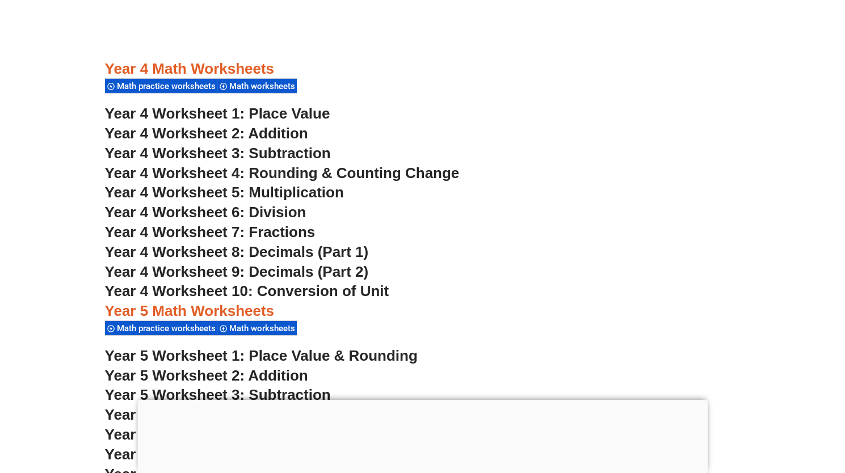  I want to click on span: Year 5 Worksheet 2: Addition, so click(207, 376).